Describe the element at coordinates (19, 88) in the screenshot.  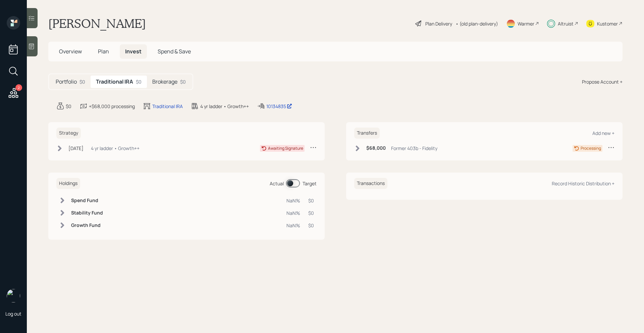
I see `div: 2` at that location.